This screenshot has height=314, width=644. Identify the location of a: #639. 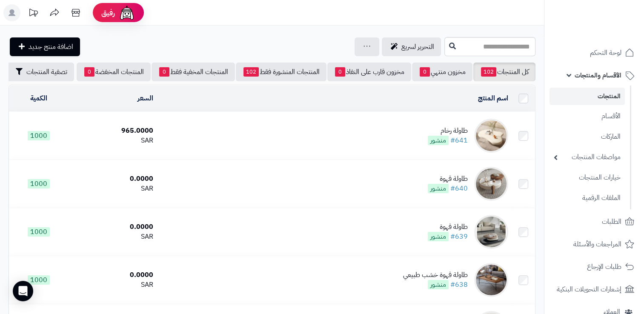
(459, 236).